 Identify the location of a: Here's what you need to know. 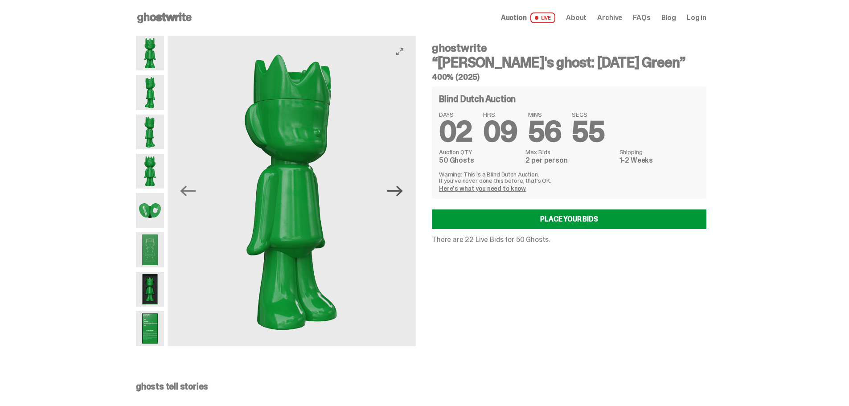
(482, 189).